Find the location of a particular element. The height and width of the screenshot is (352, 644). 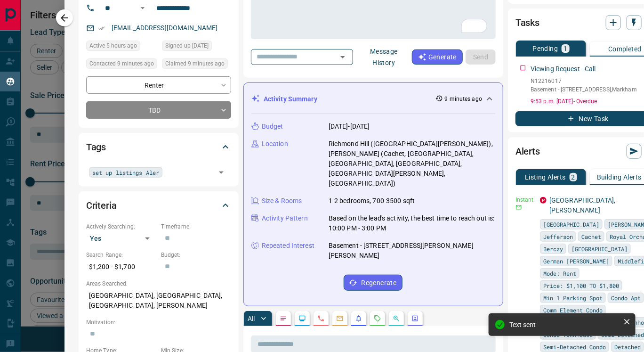

p: Listing Alerts is located at coordinates (545, 177).